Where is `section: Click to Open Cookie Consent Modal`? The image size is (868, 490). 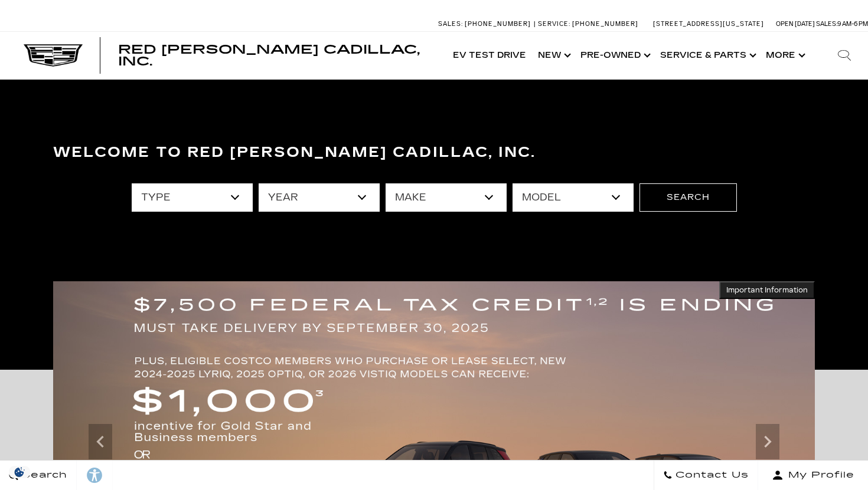 section: Click to Open Cookie Consent Modal is located at coordinates (20, 472).